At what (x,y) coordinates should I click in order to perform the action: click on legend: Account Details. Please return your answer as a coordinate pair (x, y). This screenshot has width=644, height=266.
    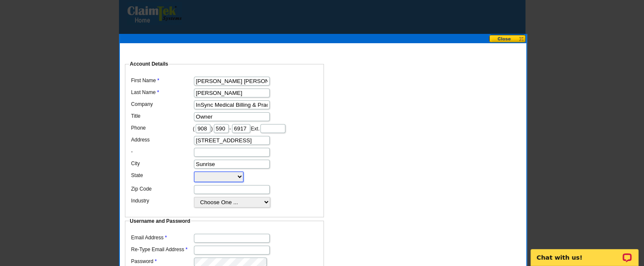
    Looking at the image, I should click on (149, 64).